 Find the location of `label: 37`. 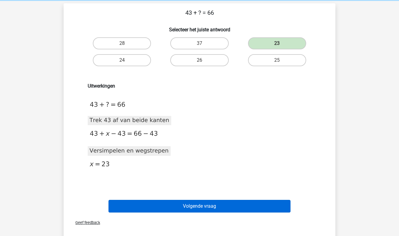

label: 37 is located at coordinates (199, 43).